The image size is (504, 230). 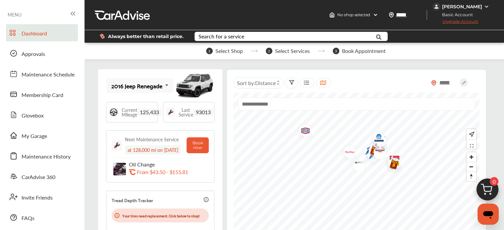 What do you see at coordinates (353, 15) in the screenshot?
I see `span: No shop selected` at bounding box center [353, 15].